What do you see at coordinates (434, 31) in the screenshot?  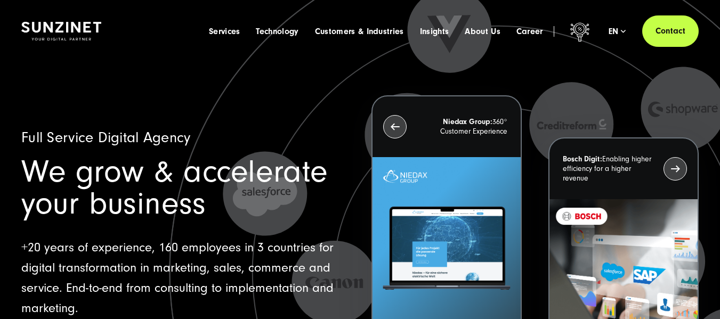 I see `a: Insights` at bounding box center [434, 31].